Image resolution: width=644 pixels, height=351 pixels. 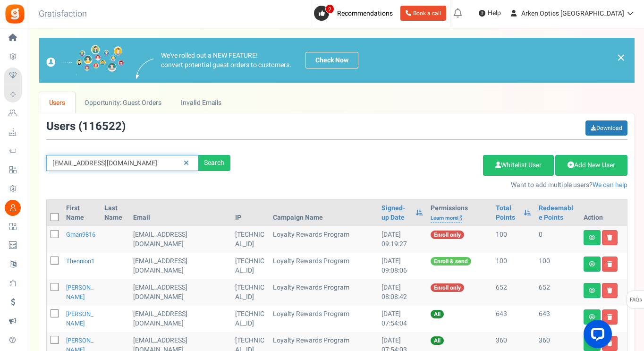 What do you see at coordinates (446, 218) in the screenshot?
I see `a: Learn more` at bounding box center [446, 218].